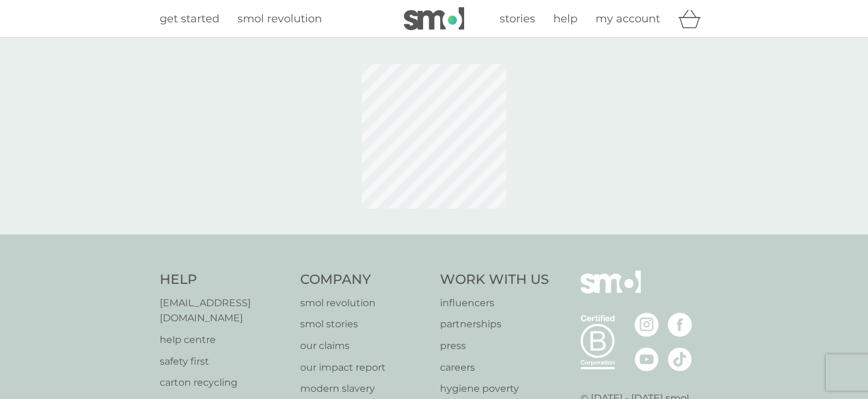  I want to click on a: partnerships, so click(494, 324).